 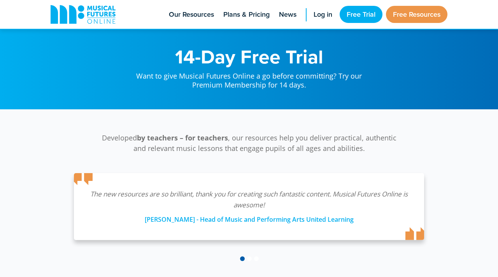 I want to click on a: Free Trial, so click(x=361, y=14).